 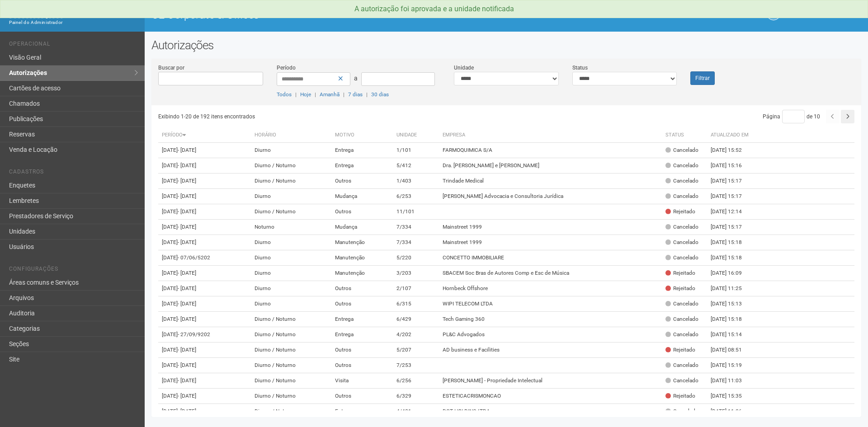 I want to click on div: Painel do Administrador, so click(x=73, y=23).